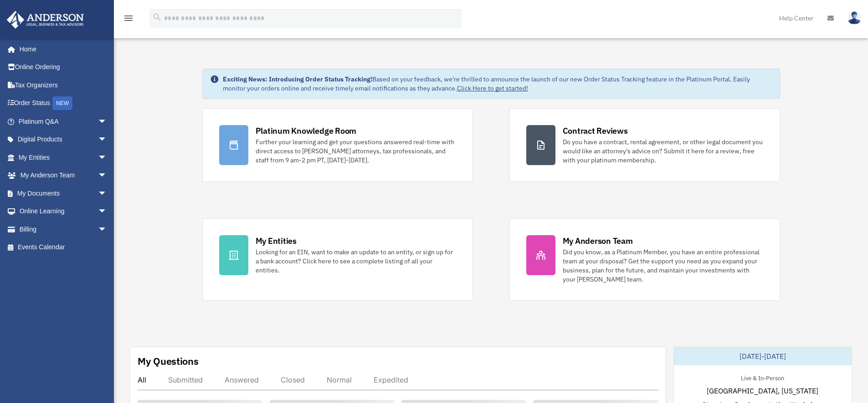 This screenshot has width=868, height=403. What do you see at coordinates (644, 145) in the screenshot?
I see `a: Contract Reviews Do you have a contract, rental agreement, or other legal document you would like...` at bounding box center [644, 145].